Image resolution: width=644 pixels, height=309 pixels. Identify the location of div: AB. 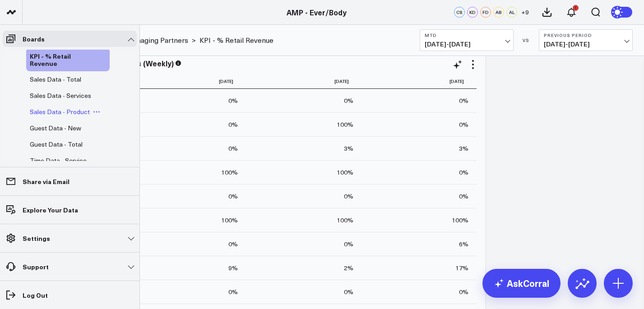
(499, 12).